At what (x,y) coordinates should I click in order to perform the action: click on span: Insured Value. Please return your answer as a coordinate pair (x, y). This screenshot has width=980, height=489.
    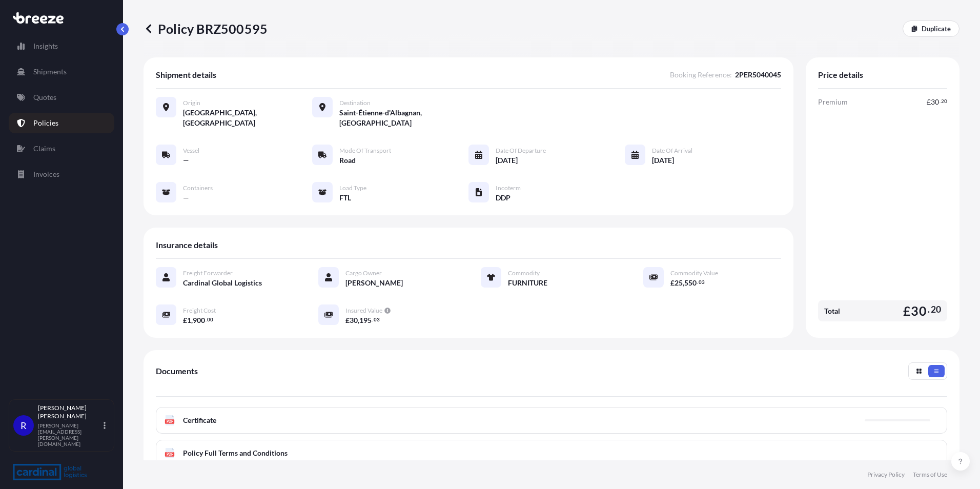
    Looking at the image, I should click on (364, 310).